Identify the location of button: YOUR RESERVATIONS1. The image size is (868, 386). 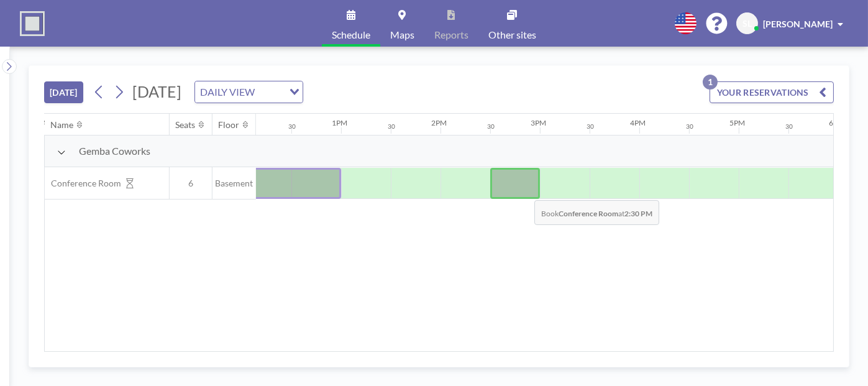
(772, 92).